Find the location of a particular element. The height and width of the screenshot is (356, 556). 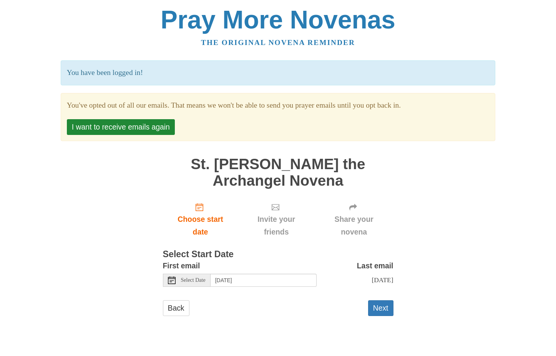

p: You have been logged in! is located at coordinates (278, 73).